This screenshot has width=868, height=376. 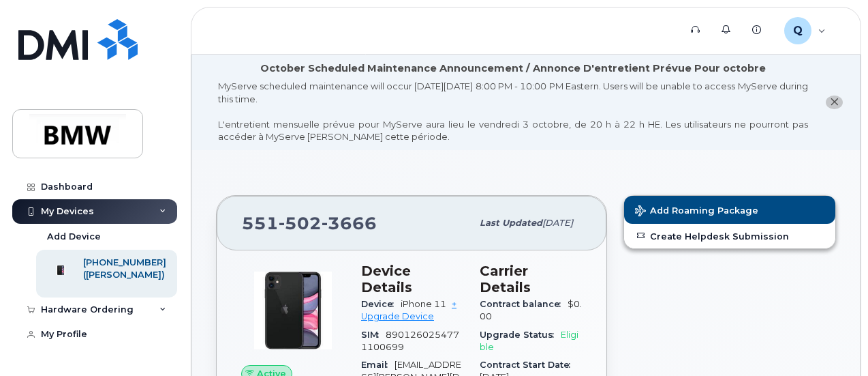 What do you see at coordinates (410, 340) in the screenshot?
I see `span: 8901260254771100699` at bounding box center [410, 340].